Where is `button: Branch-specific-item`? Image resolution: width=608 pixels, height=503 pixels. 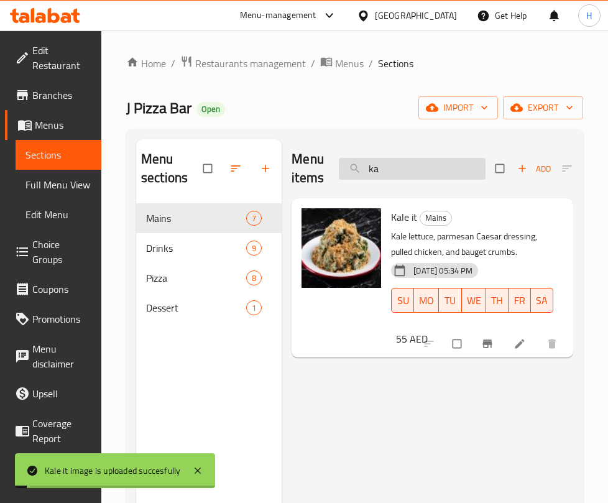 button: Branch-specific-item is located at coordinates (488, 344).